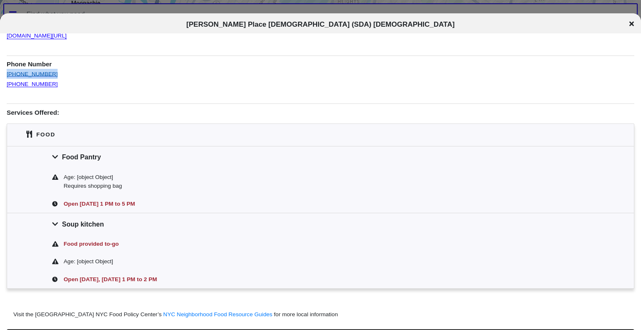 The width and height of the screenshot is (641, 330). What do you see at coordinates (46, 134) in the screenshot?
I see `div: Food` at bounding box center [46, 134].